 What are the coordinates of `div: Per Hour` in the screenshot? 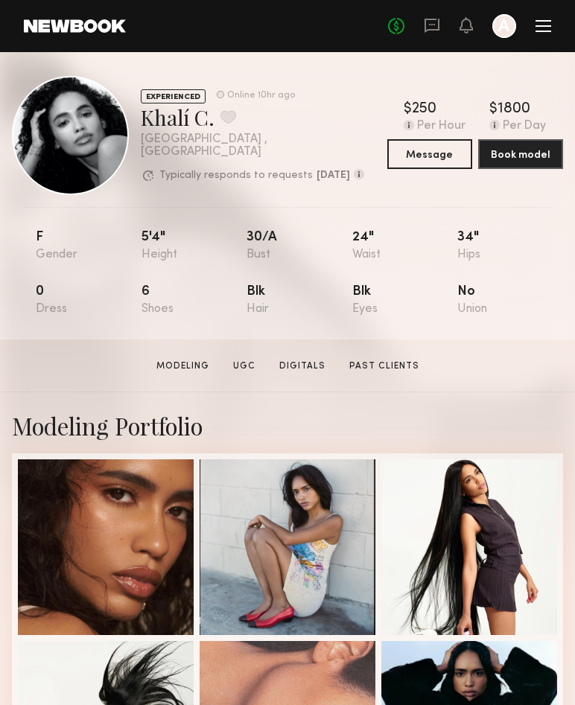 It's located at (441, 127).